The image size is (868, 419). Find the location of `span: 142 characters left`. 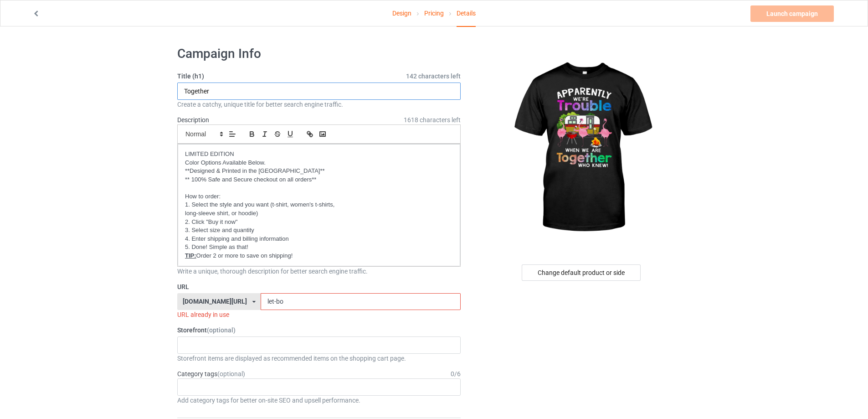

span: 142 characters left is located at coordinates (433, 76).